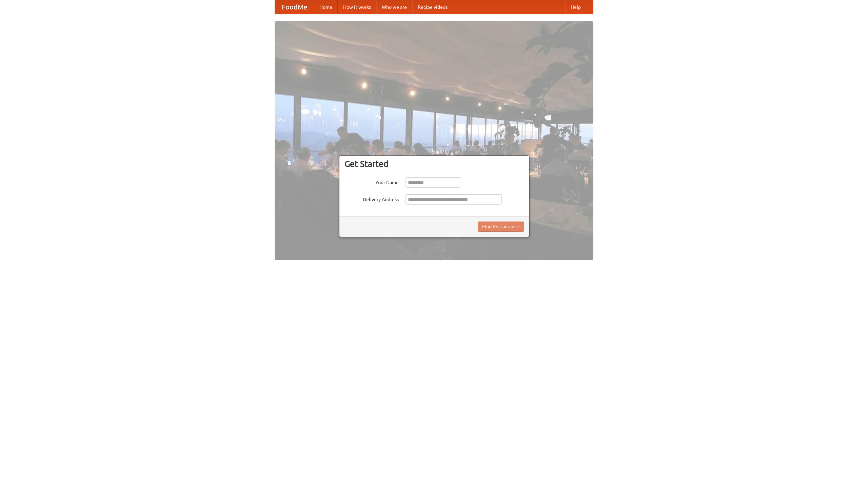 This screenshot has width=868, height=480. Describe the element at coordinates (501, 226) in the screenshot. I see `button: Find Restaurants!` at that location.